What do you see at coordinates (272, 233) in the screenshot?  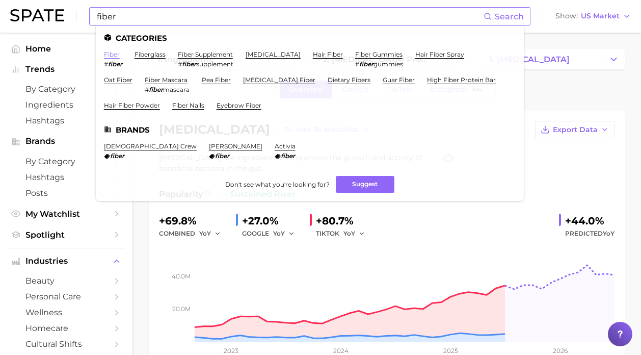 I see `div: GOOGLE` at bounding box center [272, 233].